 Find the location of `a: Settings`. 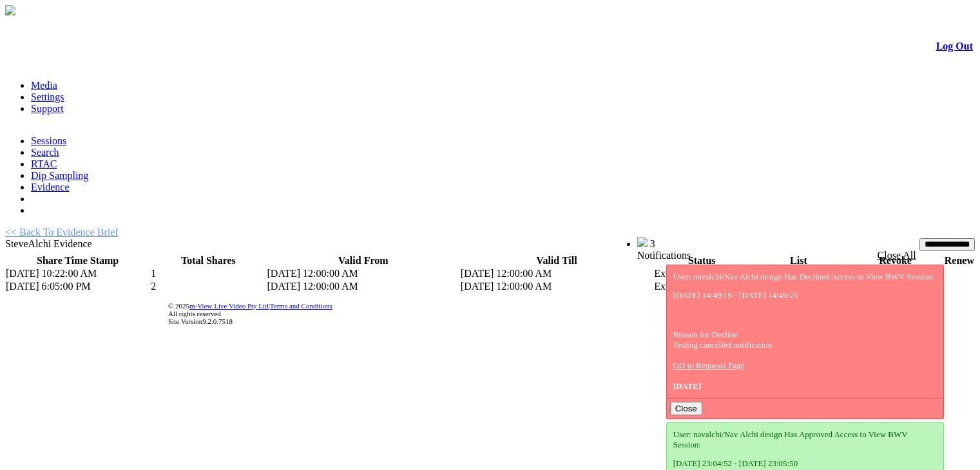

a: Settings is located at coordinates (48, 97).